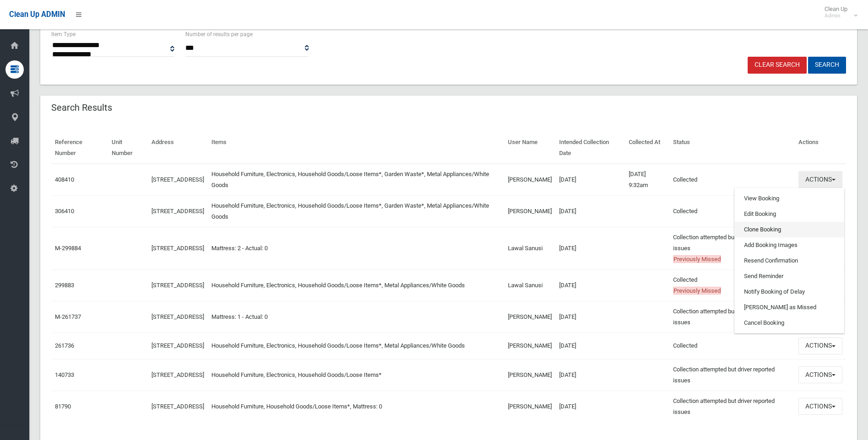  I want to click on a: Notify Booking of Delay, so click(789, 292).